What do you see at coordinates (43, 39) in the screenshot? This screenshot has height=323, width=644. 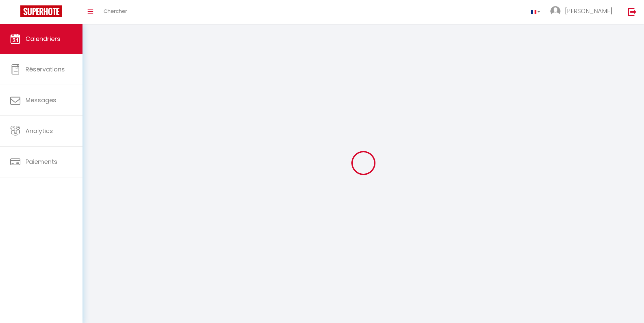 I see `span: Calendriers` at bounding box center [43, 39].